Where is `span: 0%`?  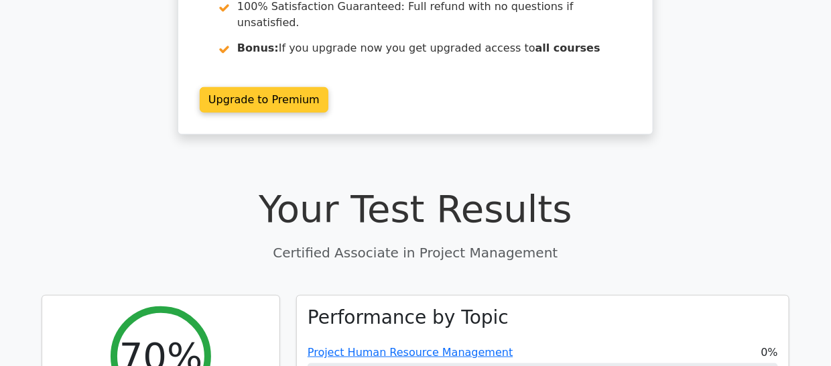
span: 0% is located at coordinates (769, 352).